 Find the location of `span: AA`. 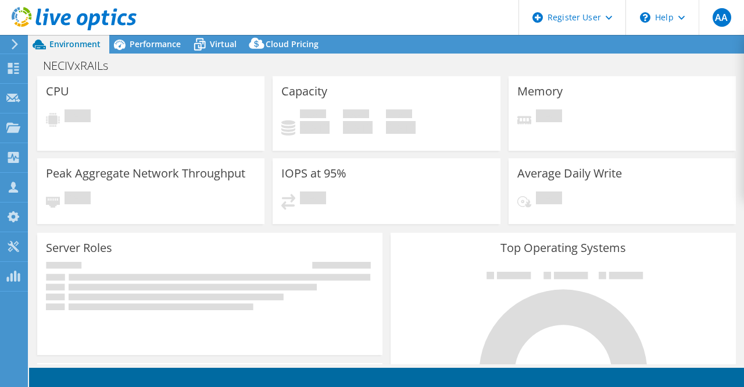

span: AA is located at coordinates (722, 17).